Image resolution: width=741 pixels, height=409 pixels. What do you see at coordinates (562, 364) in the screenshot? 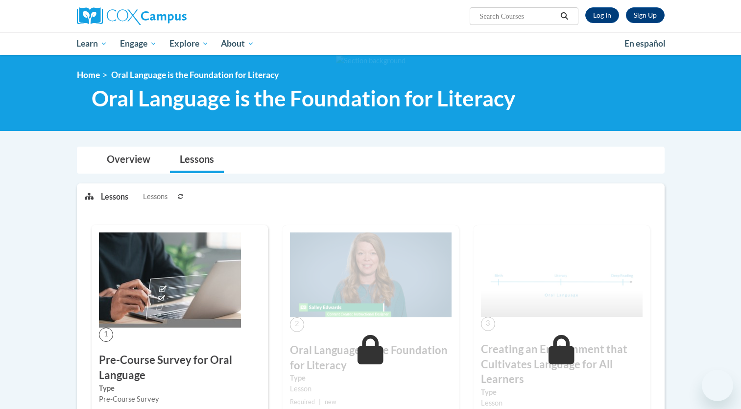
I see `h3: Creating an Environment that Cultivates Language for All Learners` at bounding box center [562, 364].